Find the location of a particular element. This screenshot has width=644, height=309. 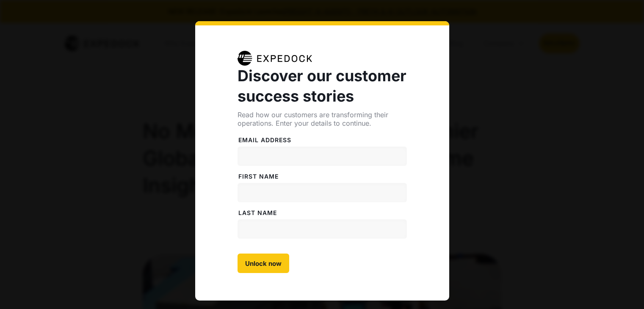

input: Unlock now is located at coordinates (263, 263).